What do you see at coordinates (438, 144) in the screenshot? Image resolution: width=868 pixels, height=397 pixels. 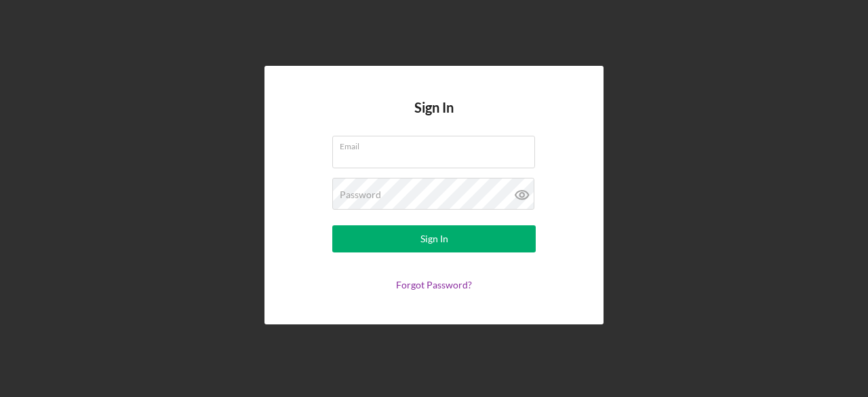 I see `label: Email` at bounding box center [438, 144].